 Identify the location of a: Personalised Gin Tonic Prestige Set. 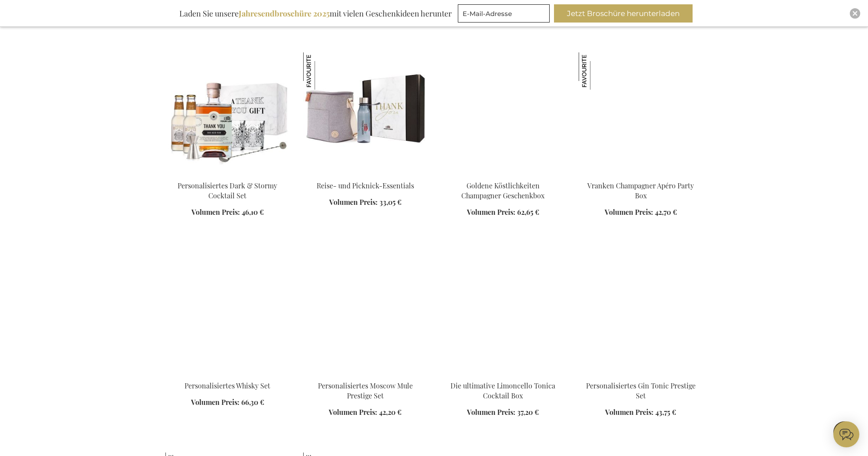
(641, 374).